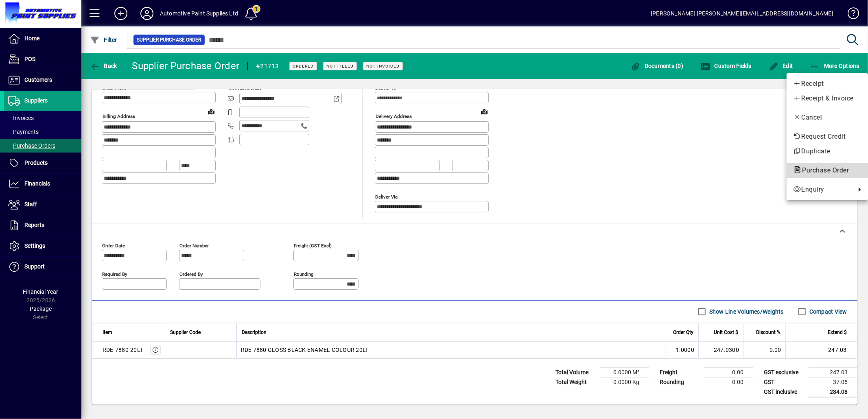  I want to click on span: Cancel, so click(827, 117).